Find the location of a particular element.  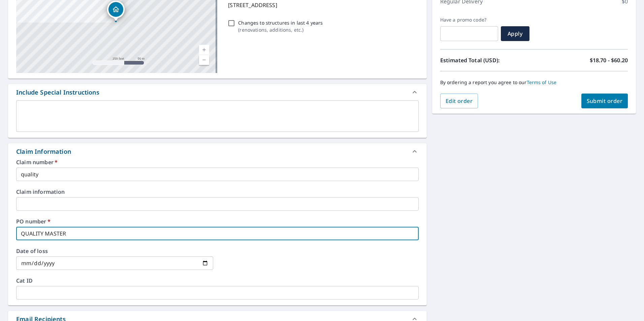

a: Current Level 17, Zoom Out is located at coordinates (204, 60).